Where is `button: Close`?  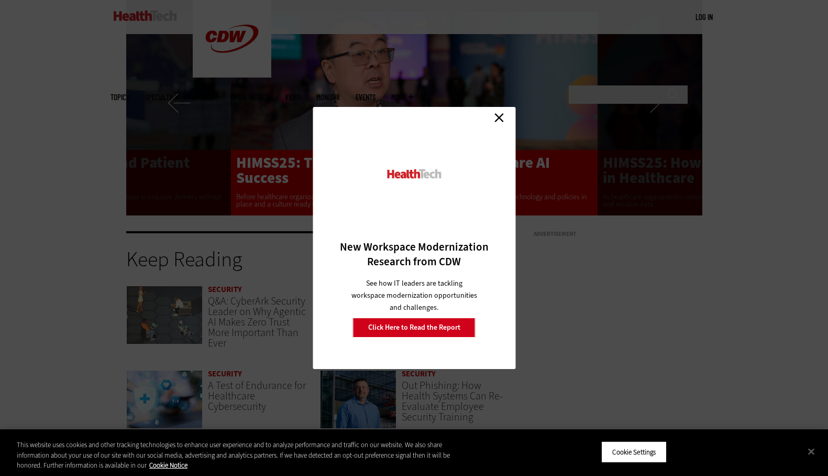
button: Close is located at coordinates (811, 451).